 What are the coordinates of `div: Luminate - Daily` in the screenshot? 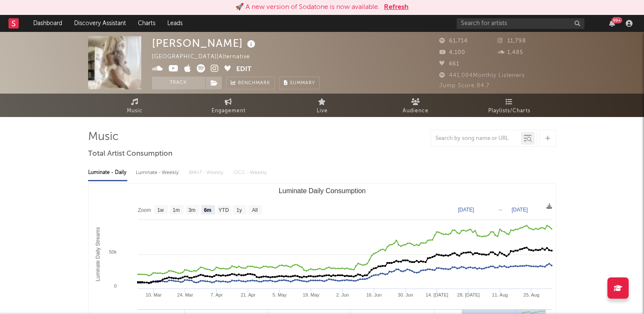 It's located at (108, 173).